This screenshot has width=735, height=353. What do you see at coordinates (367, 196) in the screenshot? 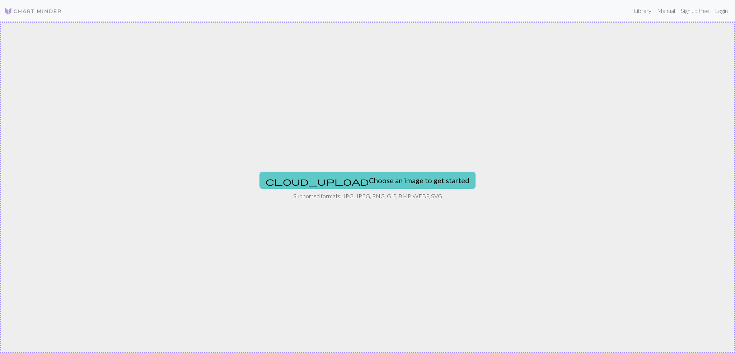
I see `p: Supported formats: JPG, JPEG, PNG, GIF, BMP, WEBP, SVG` at bounding box center [367, 196].